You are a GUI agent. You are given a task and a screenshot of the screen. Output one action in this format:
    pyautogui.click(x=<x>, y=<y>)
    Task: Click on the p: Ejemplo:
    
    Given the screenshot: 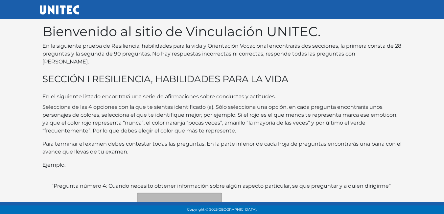 What is the action you would take?
    pyautogui.click(x=222, y=165)
    